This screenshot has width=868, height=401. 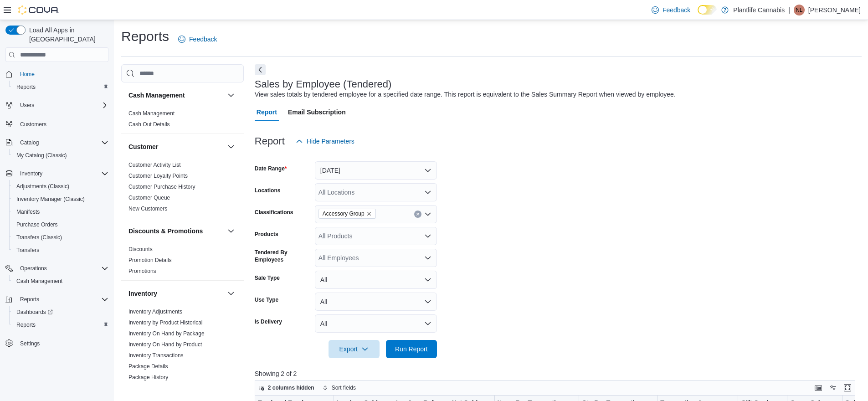 What do you see at coordinates (141, 250) in the screenshot?
I see `a: Discounts` at bounding box center [141, 250].